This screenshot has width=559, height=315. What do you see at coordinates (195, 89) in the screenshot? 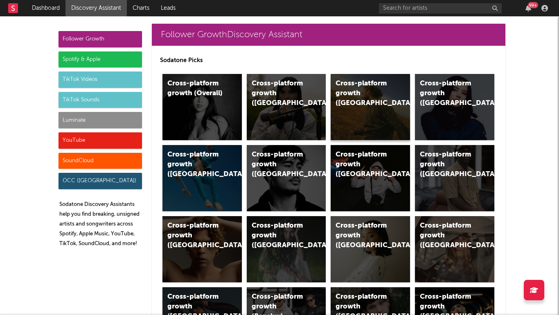
I see `div: Cross-platform growth (Overall)` at bounding box center [195, 89].